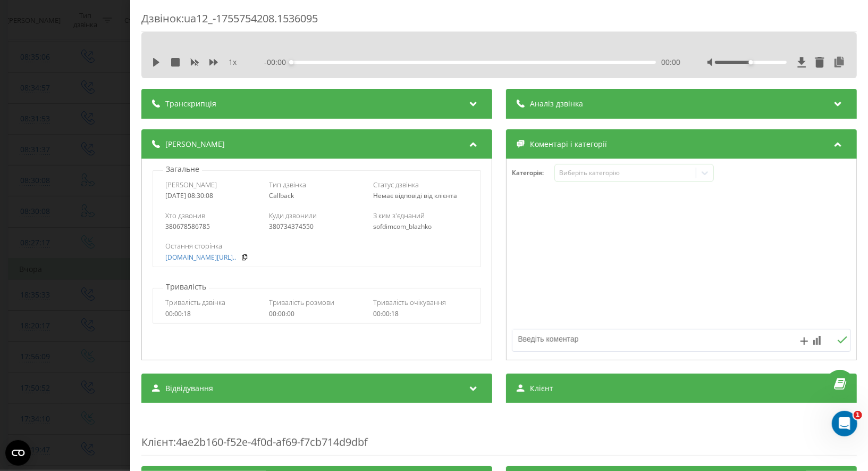  What do you see at coordinates (626, 173) in the screenshot?
I see `div: Виберіть категорію` at bounding box center [626, 173].